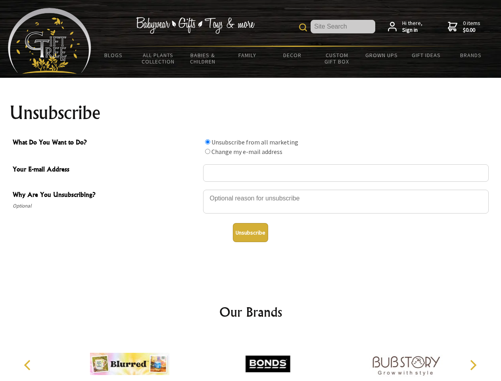 The image size is (501, 381). I want to click on input: Your E-mail Address, so click(346, 173).